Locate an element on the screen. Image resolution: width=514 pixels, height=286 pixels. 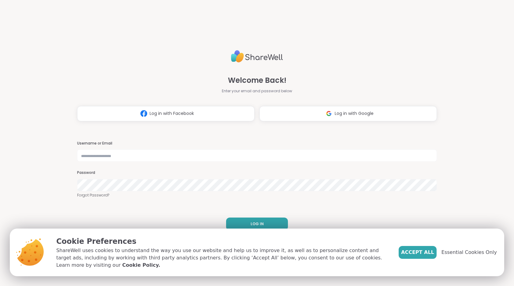
span: Log in with Facebook is located at coordinates (172, 113).